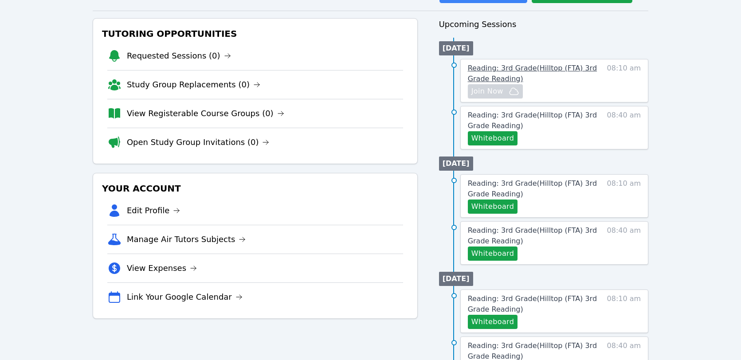 The image size is (741, 360). What do you see at coordinates (162, 268) in the screenshot?
I see `a: View Expenses` at bounding box center [162, 268].